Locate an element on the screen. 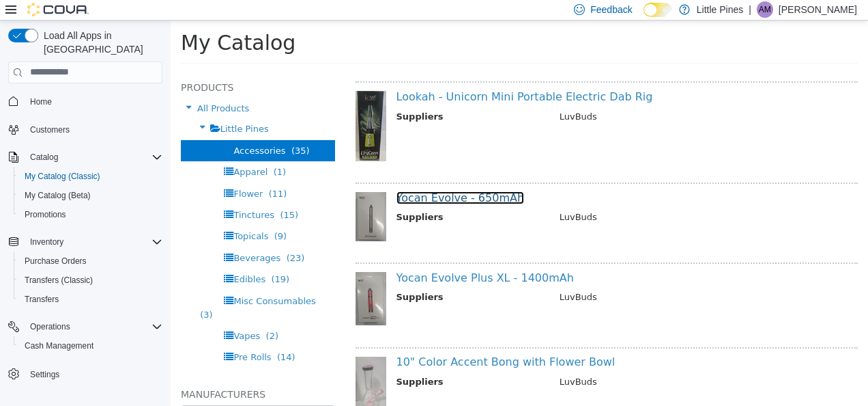 The width and height of the screenshot is (868, 406). h5: Products is located at coordinates (88, 67).